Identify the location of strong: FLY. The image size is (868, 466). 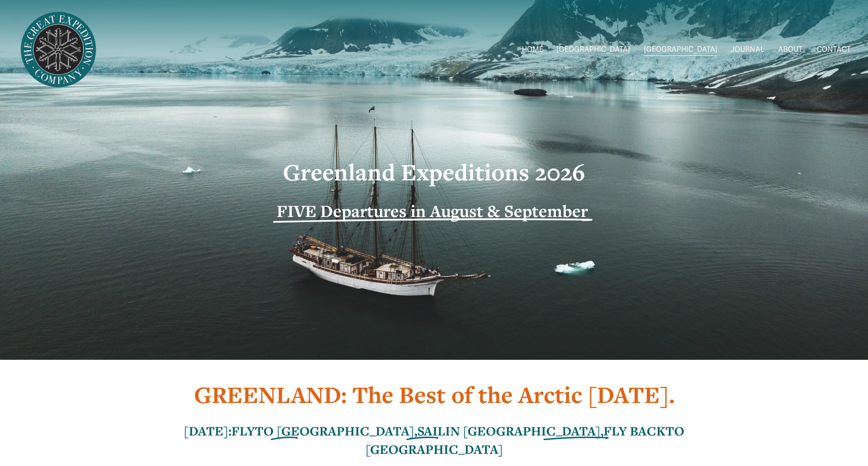
(243, 431).